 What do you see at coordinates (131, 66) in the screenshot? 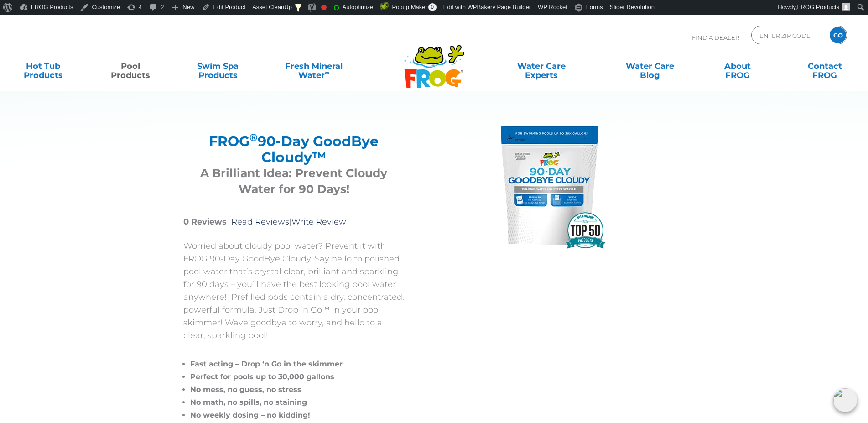
I see `a: PoolProducts` at bounding box center [131, 66].